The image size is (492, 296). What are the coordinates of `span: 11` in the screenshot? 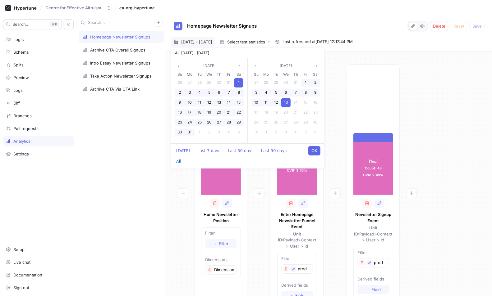 It's located at (266, 102).